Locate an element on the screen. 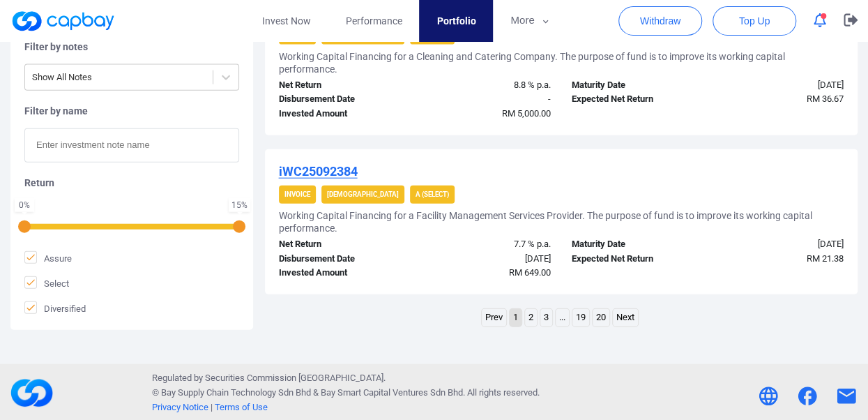 This screenshot has width=868, height=420. a: Terms of Use is located at coordinates (241, 407).